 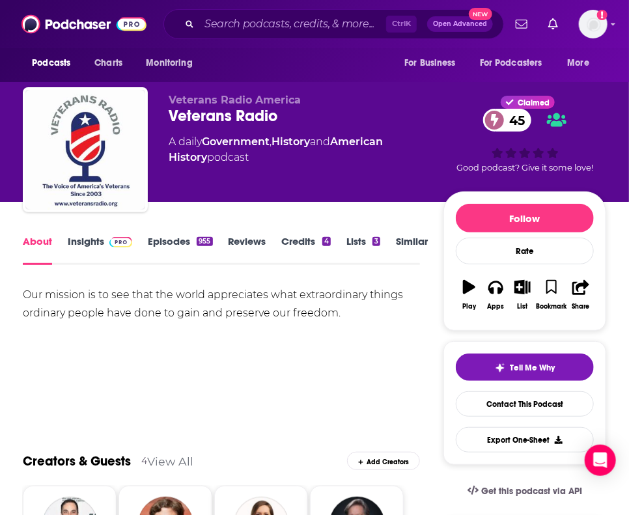 I want to click on span: and, so click(x=320, y=141).